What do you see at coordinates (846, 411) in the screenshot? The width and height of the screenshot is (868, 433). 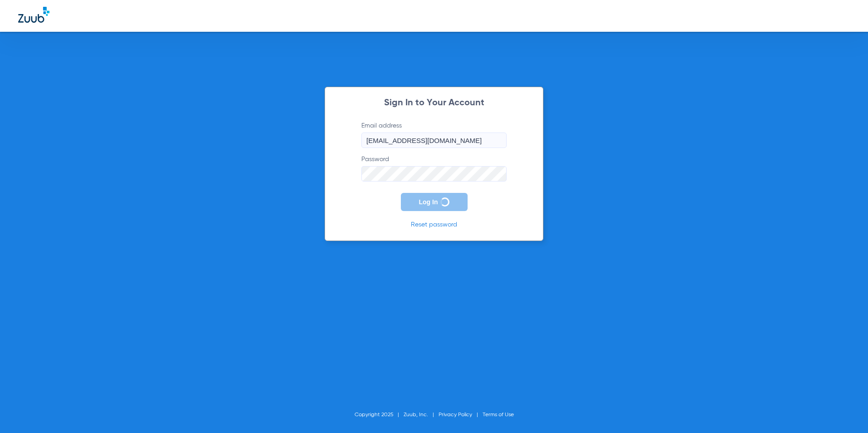 I see `div: Chat Widget` at bounding box center [846, 411].